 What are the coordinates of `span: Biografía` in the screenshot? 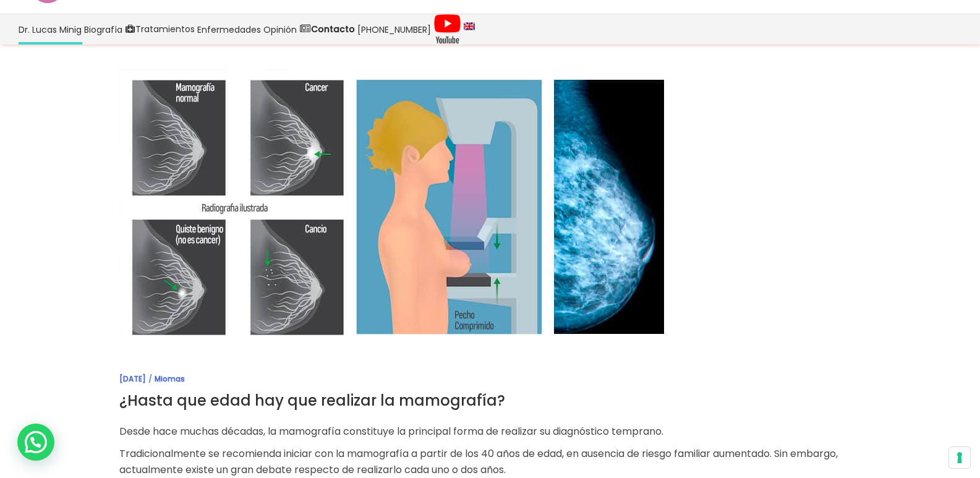 It's located at (103, 29).